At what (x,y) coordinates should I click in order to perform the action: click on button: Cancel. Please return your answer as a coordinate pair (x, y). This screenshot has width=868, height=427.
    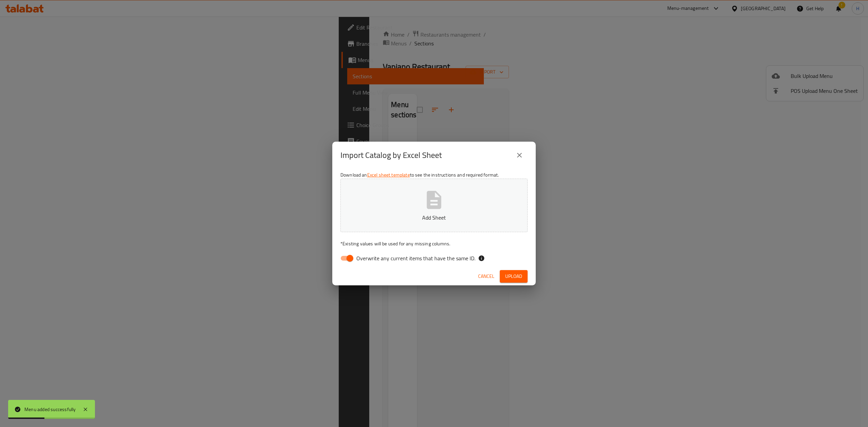
    Looking at the image, I should click on (486, 276).